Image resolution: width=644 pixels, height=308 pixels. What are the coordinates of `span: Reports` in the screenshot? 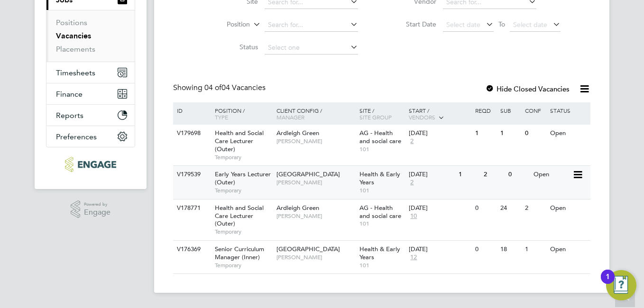 It's located at (70, 115).